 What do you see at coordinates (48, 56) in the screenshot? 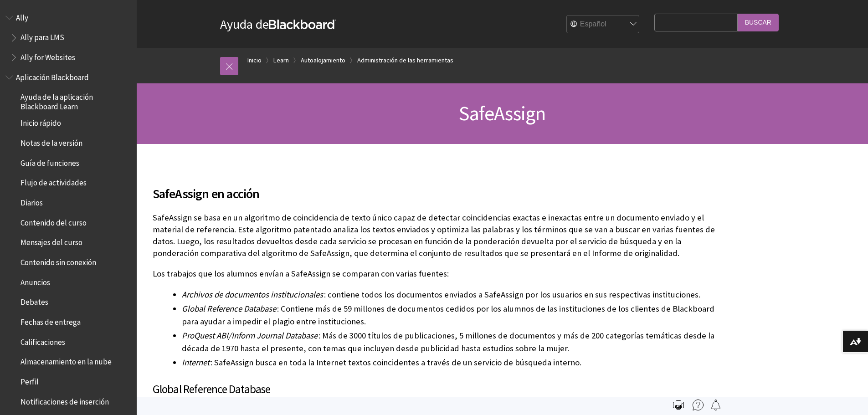
I see `span: Ally for Websites` at bounding box center [48, 56].